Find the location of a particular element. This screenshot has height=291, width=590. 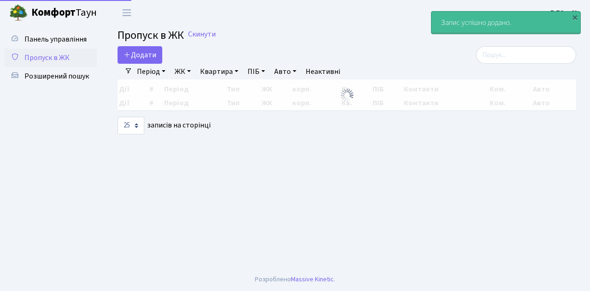

b: ВЛ2 -. К. is located at coordinates (565, 13).